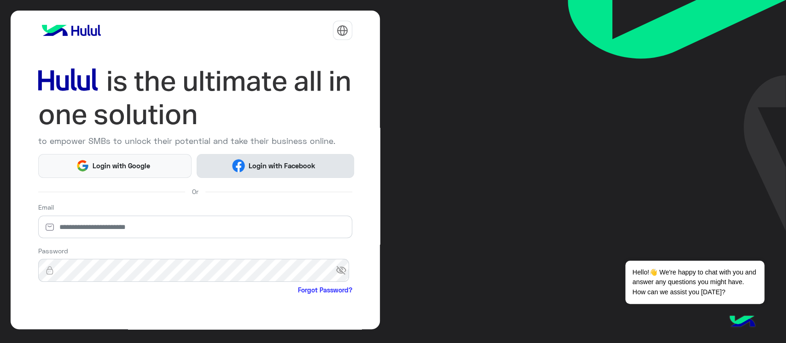 Image resolution: width=786 pixels, height=343 pixels. Describe the element at coordinates (46, 207) in the screenshot. I see `label: Email` at that location.